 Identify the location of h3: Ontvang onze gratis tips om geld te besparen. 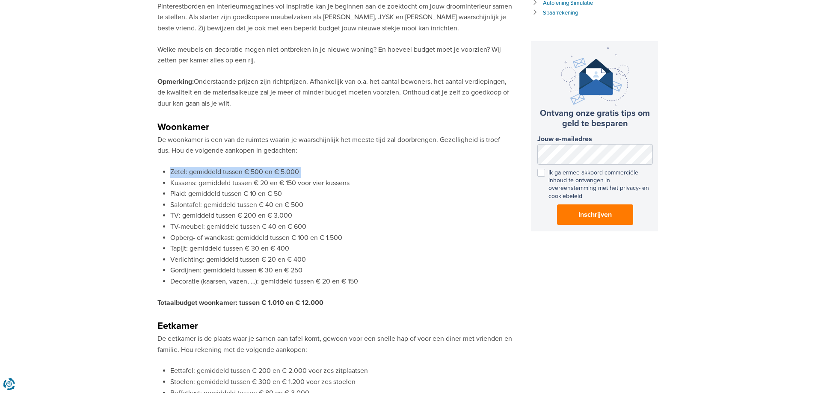
(595, 118).